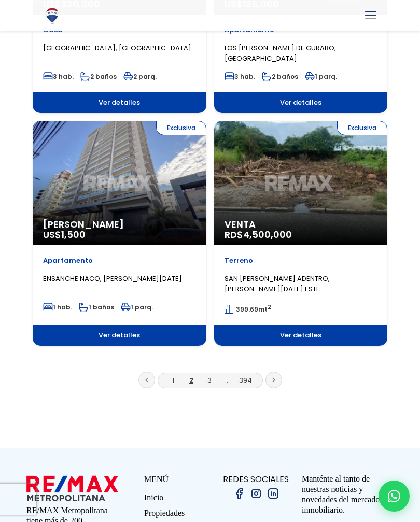 Image resolution: width=420 pixels, height=522 pixels. What do you see at coordinates (72, 488) in the screenshot?
I see `img: remax metropolitana logo` at bounding box center [72, 488].